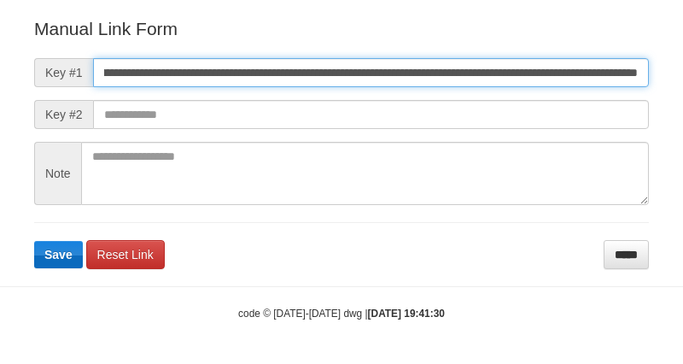 This screenshot has height=364, width=683. I want to click on p: Manual Link Form, so click(341, 28).